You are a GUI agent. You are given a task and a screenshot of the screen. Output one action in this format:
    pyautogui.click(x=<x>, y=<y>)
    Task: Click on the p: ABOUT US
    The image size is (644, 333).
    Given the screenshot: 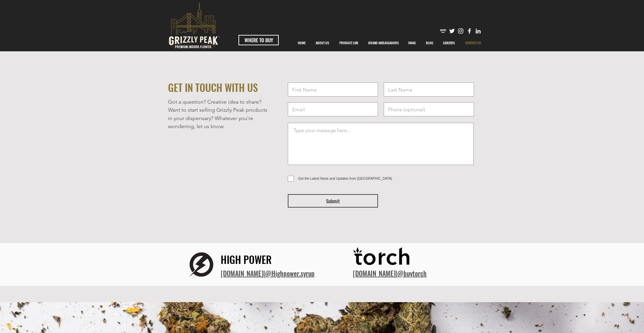 What is the action you would take?
    pyautogui.click(x=322, y=43)
    